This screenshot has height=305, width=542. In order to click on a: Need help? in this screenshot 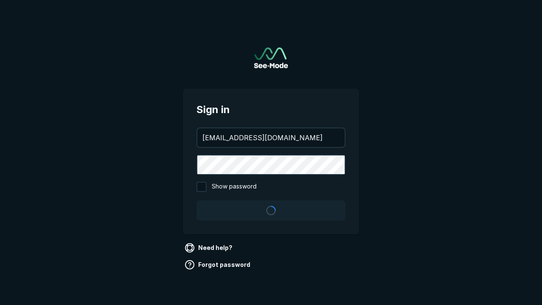, I will do `click(209, 248)`.